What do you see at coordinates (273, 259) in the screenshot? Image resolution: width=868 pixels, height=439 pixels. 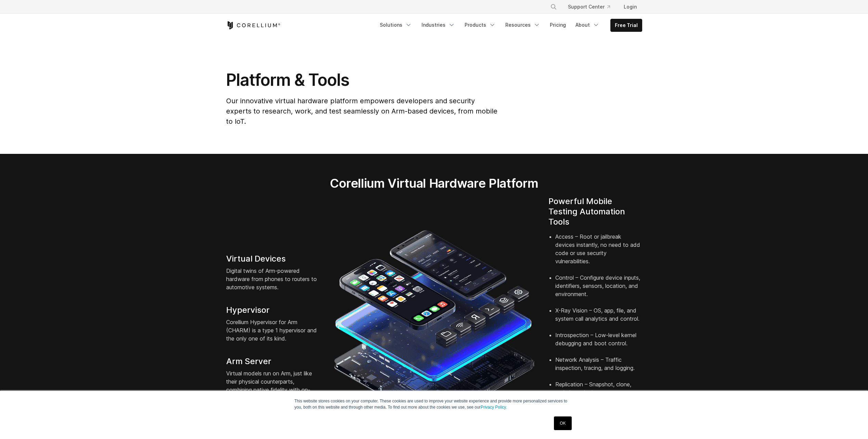 I see `h4: Virtual Devices` at bounding box center [273, 259].